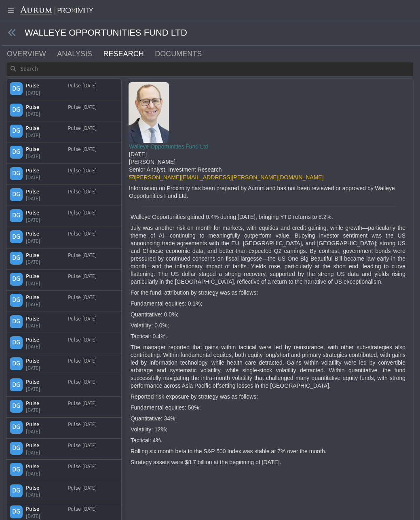  I want to click on p: Tactical: 0.4%., so click(268, 336).